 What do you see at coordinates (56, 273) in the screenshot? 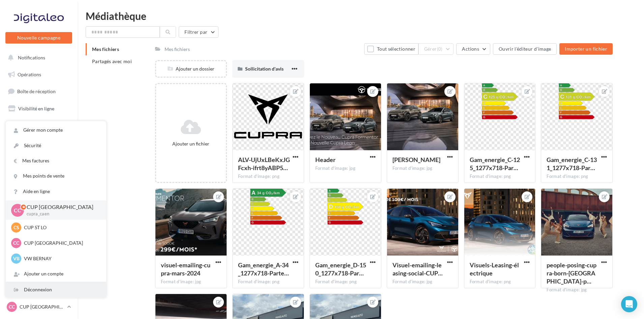
I see `div: Ajouter un compte` at bounding box center [56, 273].